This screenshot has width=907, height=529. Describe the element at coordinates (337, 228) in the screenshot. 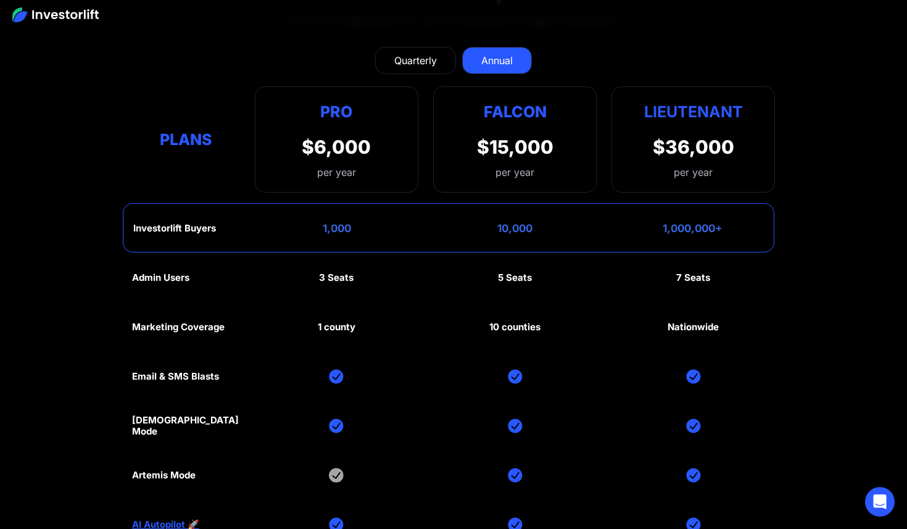

I see `div: 1,000` at that location.